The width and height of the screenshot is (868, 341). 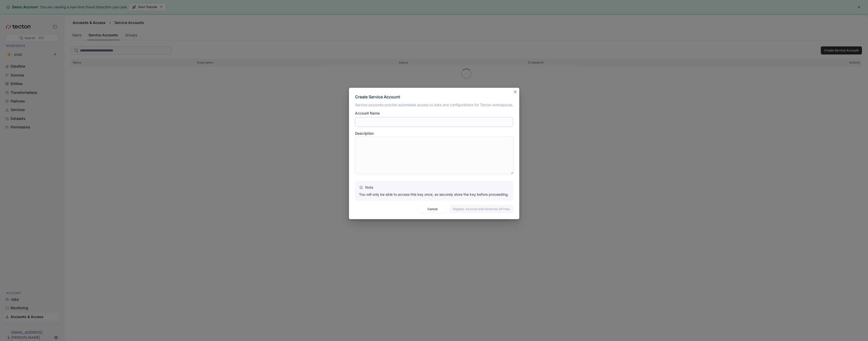 What do you see at coordinates (432, 209) in the screenshot?
I see `button: Cancel` at bounding box center [432, 209].